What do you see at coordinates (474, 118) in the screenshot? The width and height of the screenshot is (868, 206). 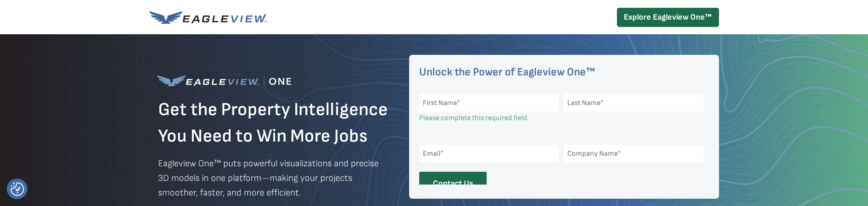 I see `label: Please complete this required field.` at bounding box center [474, 118].